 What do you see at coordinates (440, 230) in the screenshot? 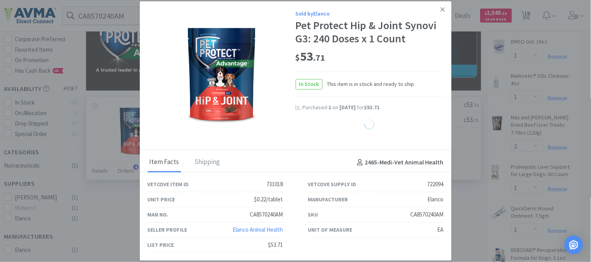
I see `div: EA` at bounding box center [440, 230].